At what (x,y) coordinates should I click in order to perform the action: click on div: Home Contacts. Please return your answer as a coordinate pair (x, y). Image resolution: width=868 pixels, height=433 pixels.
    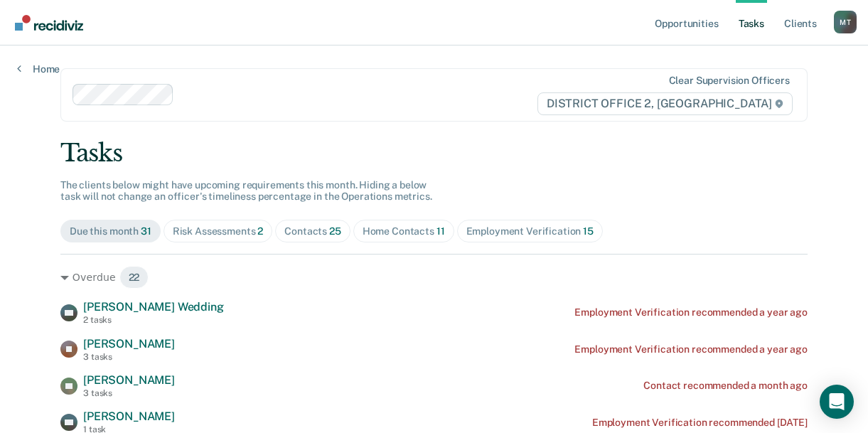
    Looking at the image, I should click on (404, 231).